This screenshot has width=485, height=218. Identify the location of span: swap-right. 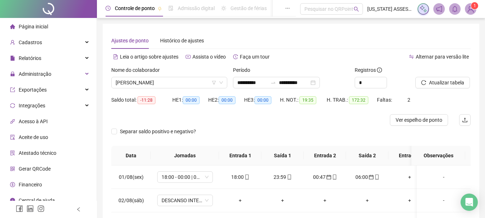
(273, 83).